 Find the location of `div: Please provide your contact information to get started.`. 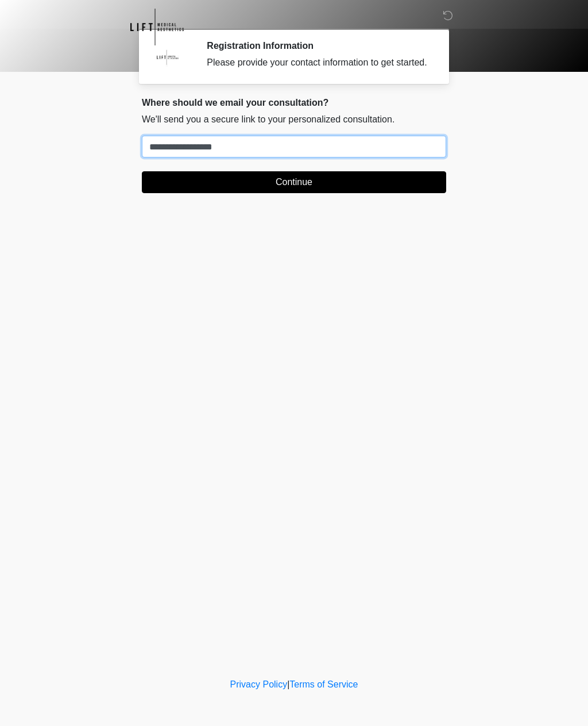

div: Please provide your contact information to get started. is located at coordinates (318, 62).